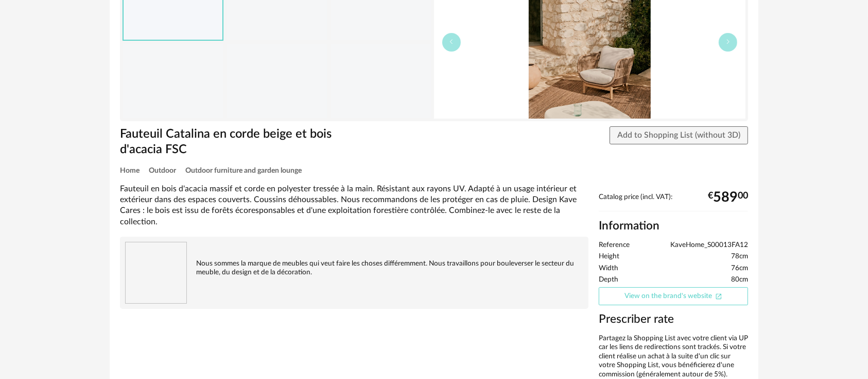 The width and height of the screenshot is (868, 379). Describe the element at coordinates (247, 142) in the screenshot. I see `h1: Fauteuil Catalina en corde beige et bois d'acacia FSC` at that location.